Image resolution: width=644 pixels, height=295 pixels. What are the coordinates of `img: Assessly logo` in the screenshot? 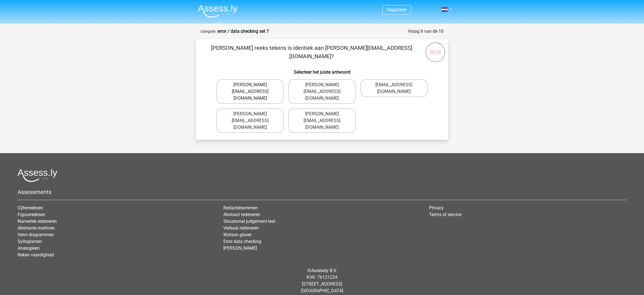 It's located at (38, 175).